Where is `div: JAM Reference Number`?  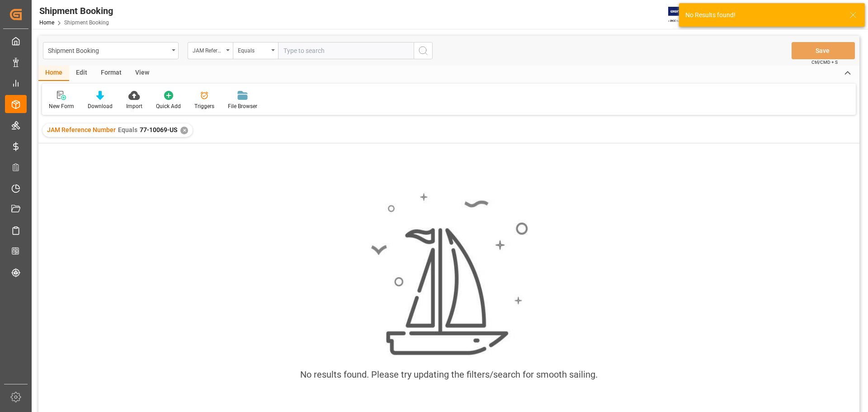 div: JAM Reference Number is located at coordinates (208, 49).